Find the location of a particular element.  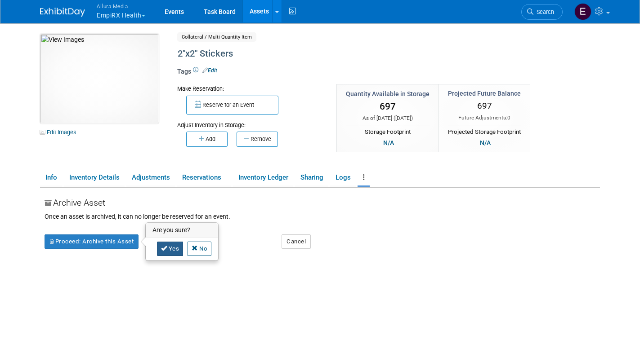

div: Projected Storage Footprint is located at coordinates (484, 131).